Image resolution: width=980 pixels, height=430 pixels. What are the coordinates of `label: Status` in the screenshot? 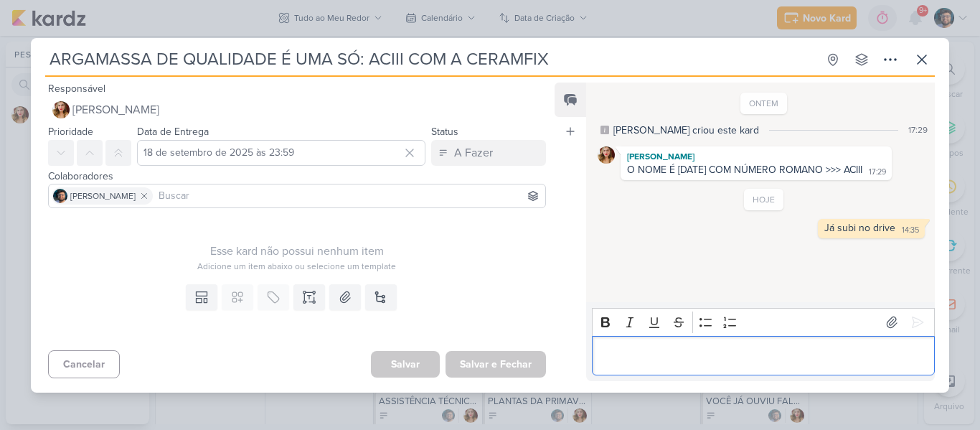 It's located at (445, 131).